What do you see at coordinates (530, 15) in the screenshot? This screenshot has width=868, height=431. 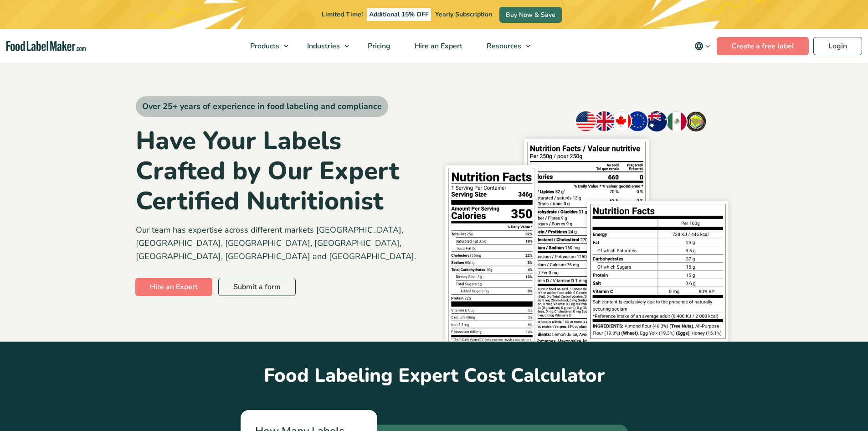 I see `a: Buy Now & Save` at bounding box center [530, 15].